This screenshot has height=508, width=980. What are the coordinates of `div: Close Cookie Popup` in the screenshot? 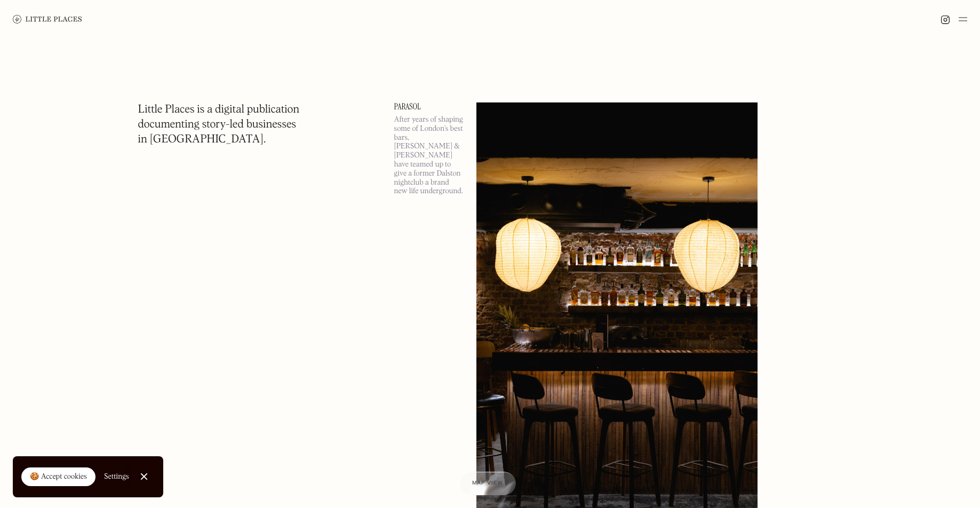 It's located at (144, 476).